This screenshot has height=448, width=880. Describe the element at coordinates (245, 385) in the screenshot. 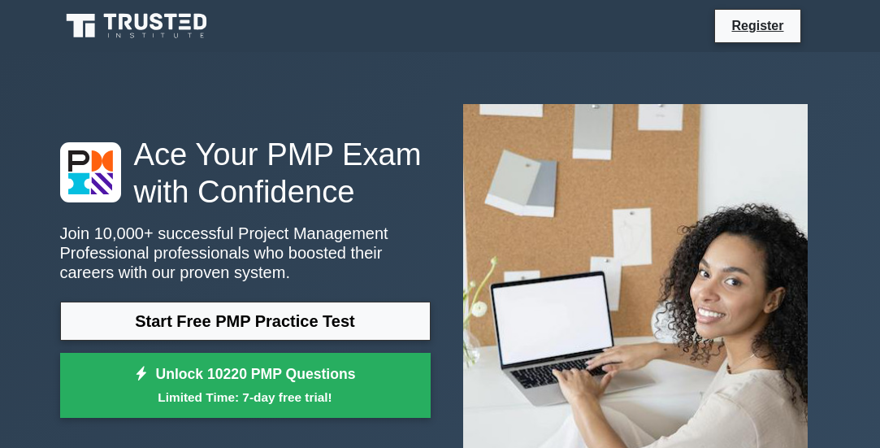

I see `a: Unlock 10220 PMP QuestionsLimited Time: 7-day free trial!` at that location.